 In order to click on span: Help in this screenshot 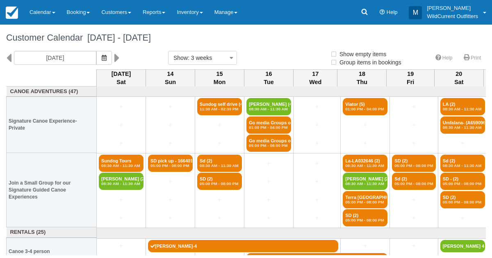, I will do `click(392, 12)`.